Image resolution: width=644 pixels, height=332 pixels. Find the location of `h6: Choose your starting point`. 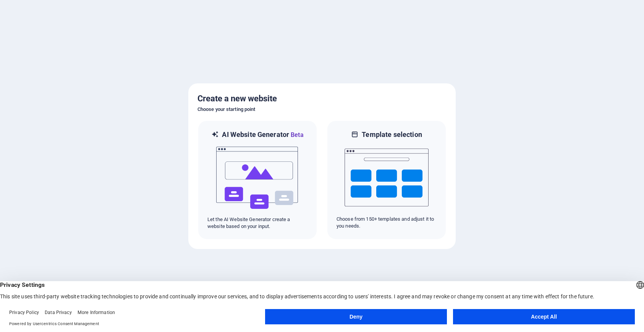

h6: Choose your starting point is located at coordinates (322, 110).